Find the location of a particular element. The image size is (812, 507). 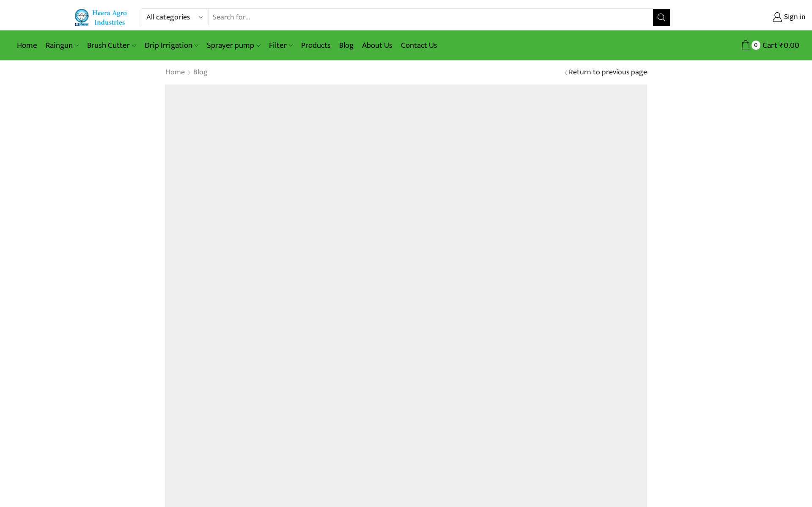

a: About Us is located at coordinates (377, 45).